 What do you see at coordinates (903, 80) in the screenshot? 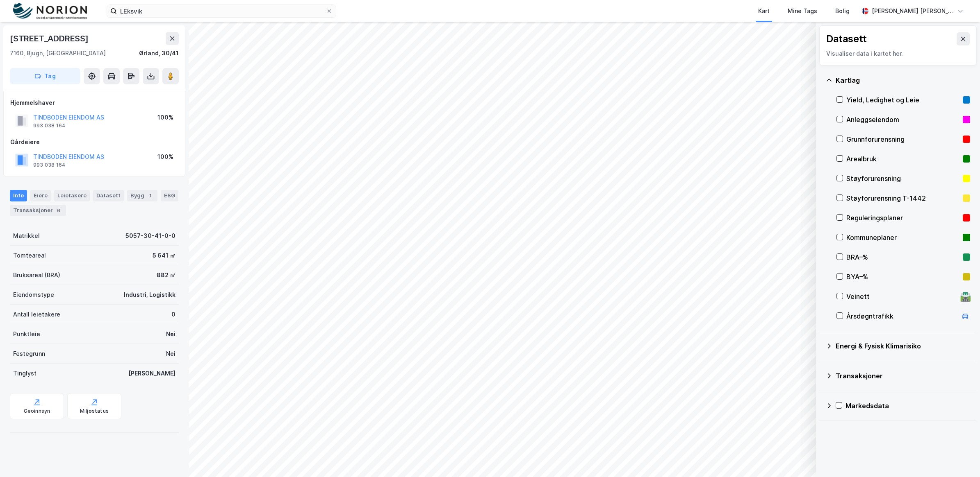
I see `div: Kartlag` at bounding box center [903, 80].